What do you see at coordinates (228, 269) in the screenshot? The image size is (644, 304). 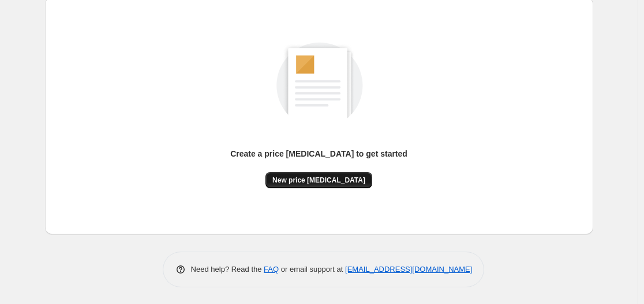 I see `span: Need help? Read the` at bounding box center [228, 269].